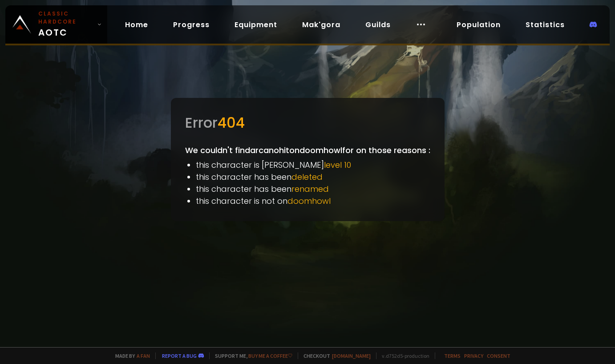 The image size is (615, 364). I want to click on div: Error, so click(307, 123).